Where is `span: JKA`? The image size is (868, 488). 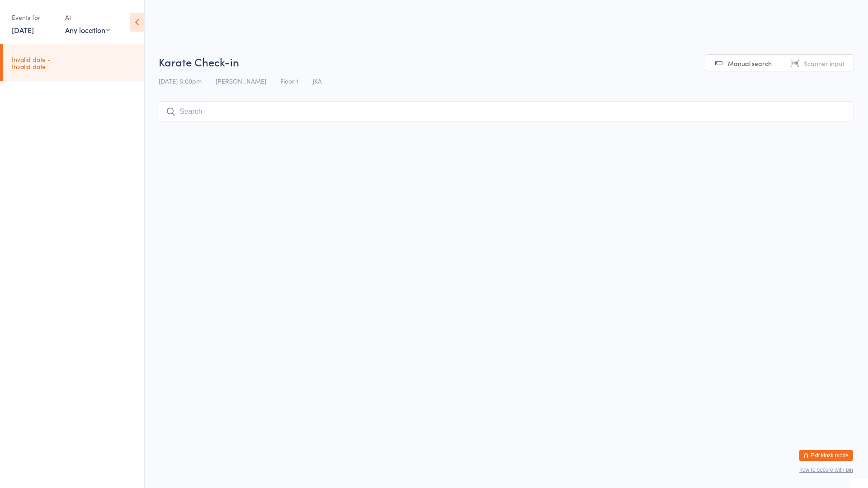
span: JKA is located at coordinates (317, 81).